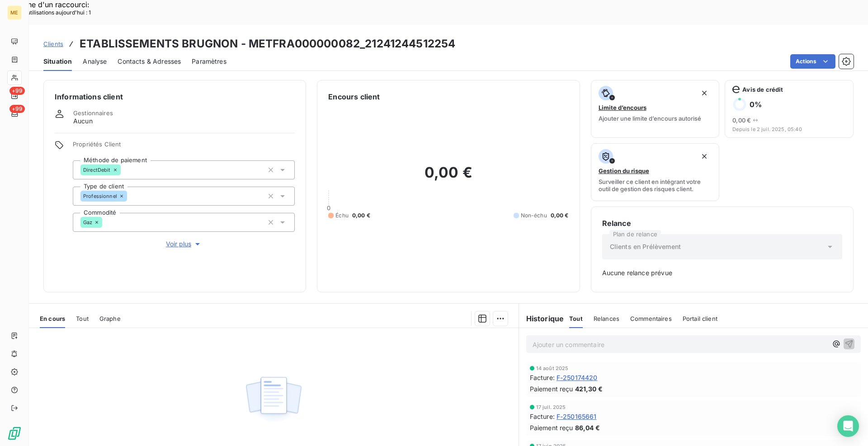 This screenshot has height=446, width=868. I want to click on h6: Relance, so click(723, 223).